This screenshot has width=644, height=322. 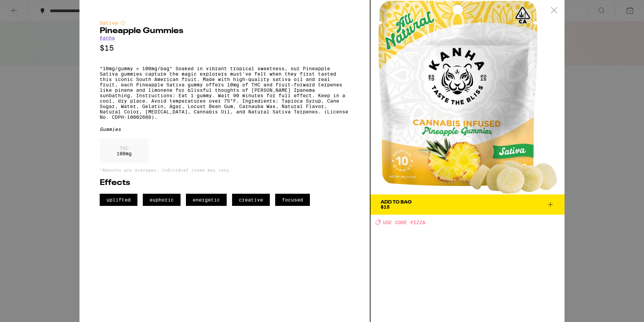 What do you see at coordinates (396, 202) in the screenshot?
I see `div: Add To Bag` at bounding box center [396, 202].